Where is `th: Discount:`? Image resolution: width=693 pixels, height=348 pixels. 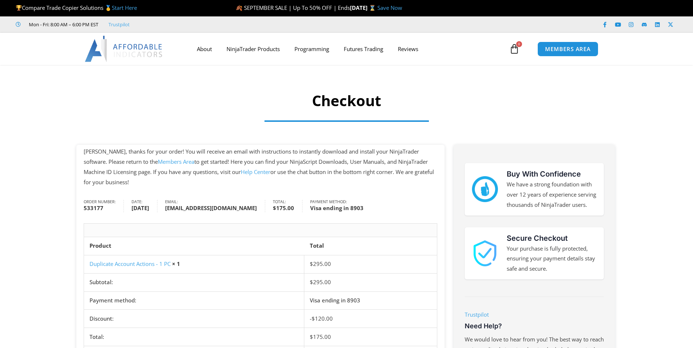 th: Discount: is located at coordinates (194, 319).